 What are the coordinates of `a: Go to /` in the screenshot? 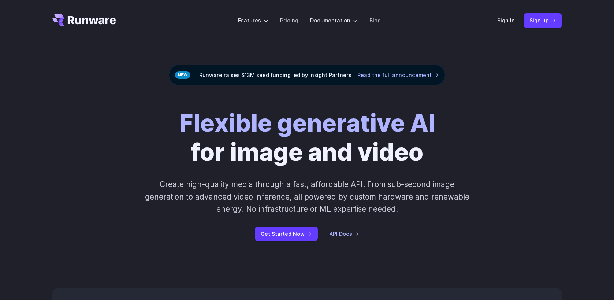 It's located at (84, 20).